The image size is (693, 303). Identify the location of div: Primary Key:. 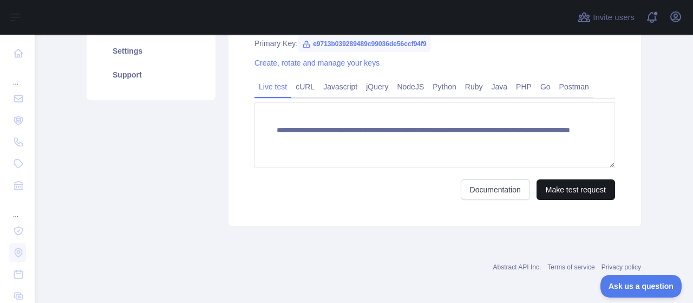
(435, 43).